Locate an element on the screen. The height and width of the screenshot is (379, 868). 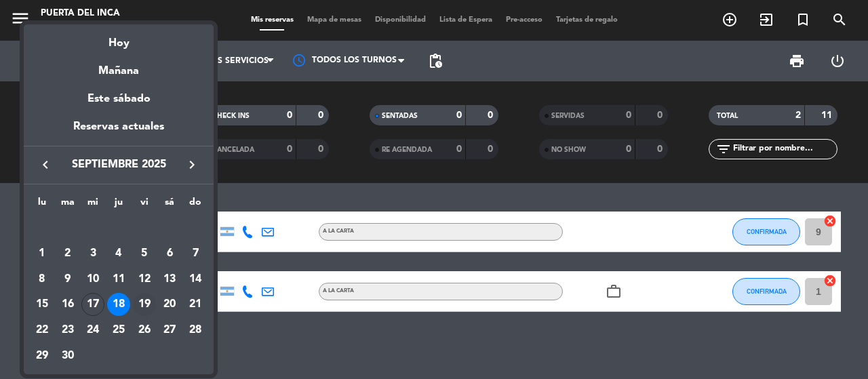
td: 10 de septiembre de 2025 is located at coordinates (93, 280).